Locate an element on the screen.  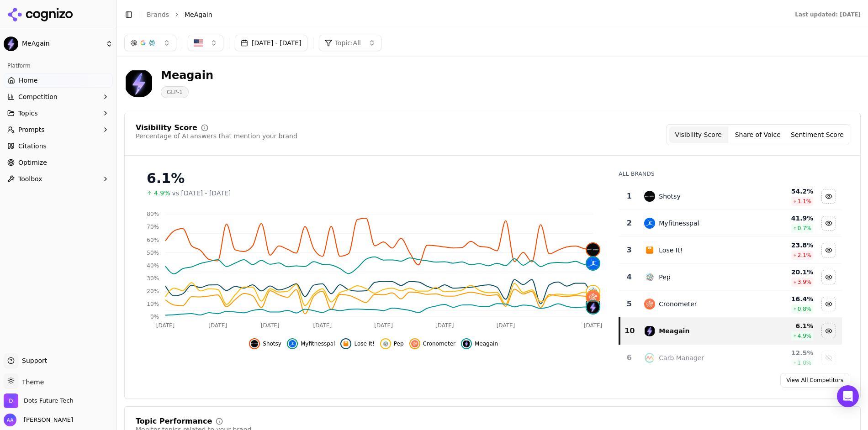
tspan: 50% is located at coordinates (152, 253).